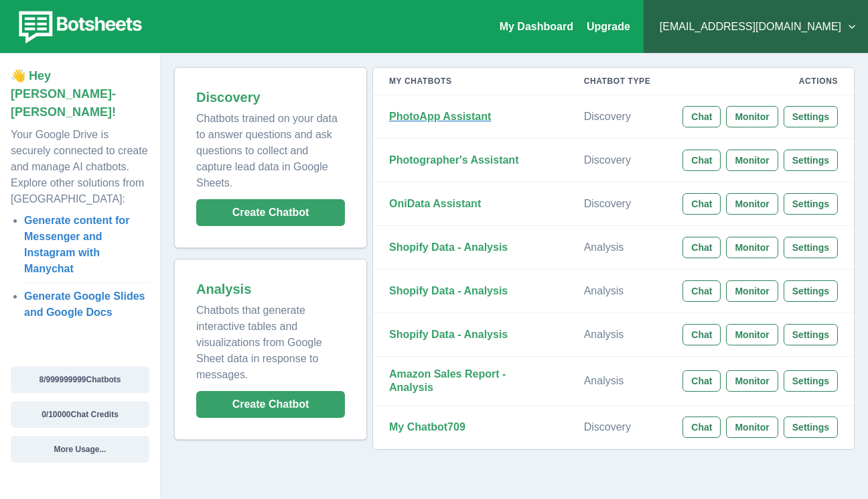 The width and height of the screenshot is (868, 499). I want to click on p: Chatbots that generate interactive tables and visualizations from Google Sheet data in response t..., so click(271, 340).